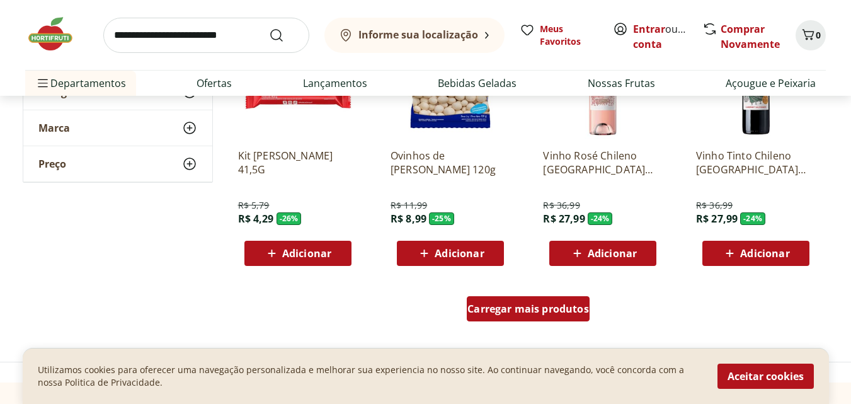 This screenshot has height=404, width=851. What do you see at coordinates (528, 309) in the screenshot?
I see `span: Carregar mais produtos` at bounding box center [528, 309].